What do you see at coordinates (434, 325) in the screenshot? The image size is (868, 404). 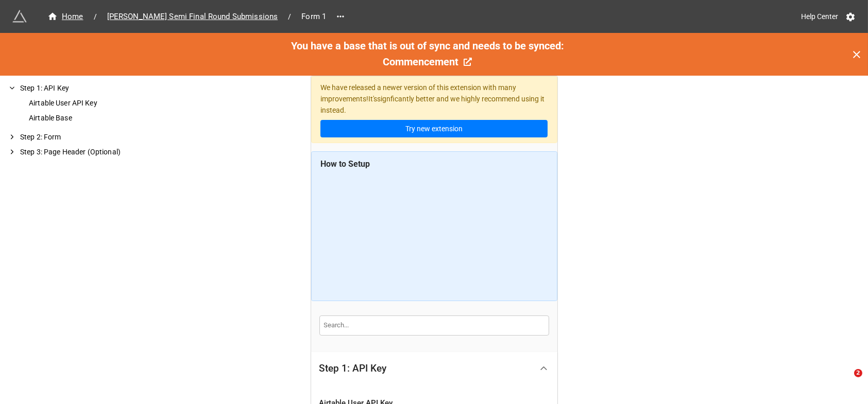 I see `input: Search...` at bounding box center [434, 325].